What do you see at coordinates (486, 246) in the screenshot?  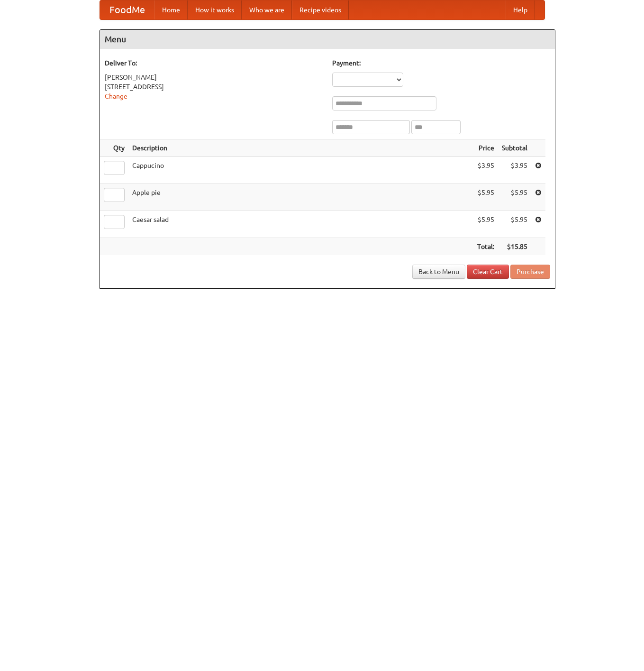 I see `th: Total:` at bounding box center [486, 246].